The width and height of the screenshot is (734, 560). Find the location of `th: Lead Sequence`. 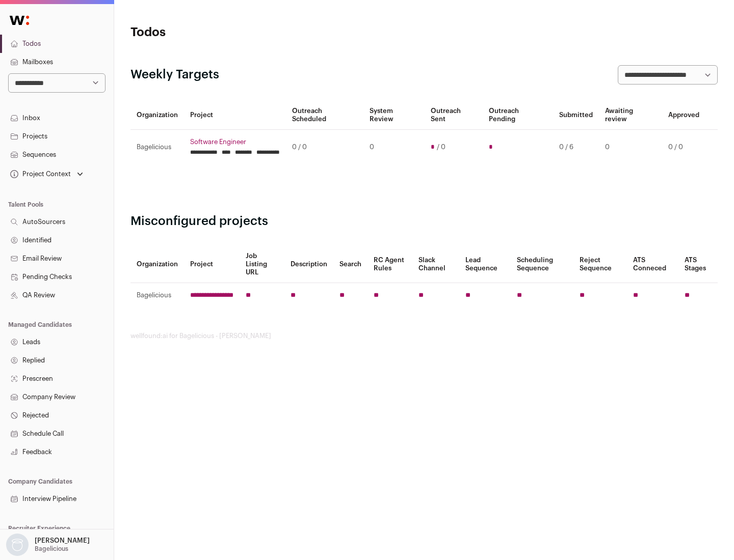

th: Lead Sequence is located at coordinates (484, 264).